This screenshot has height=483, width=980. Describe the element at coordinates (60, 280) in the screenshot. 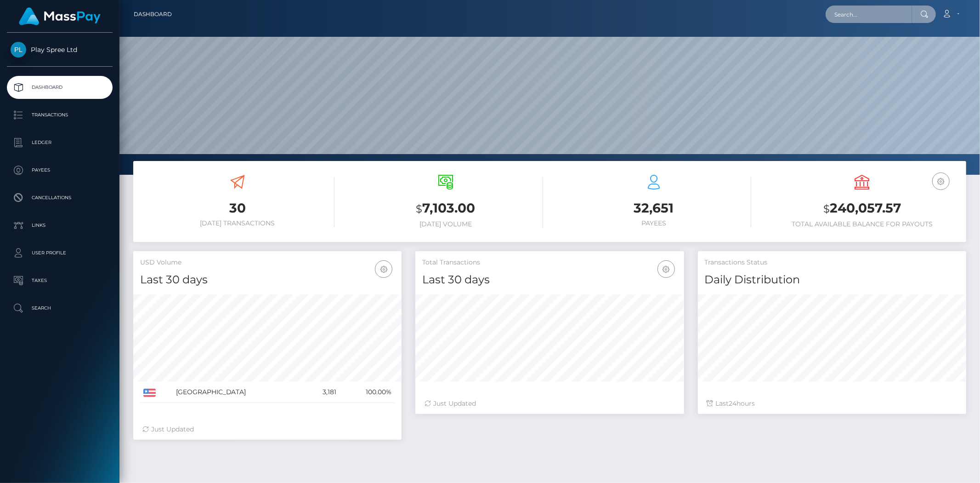

I see `a: Taxes` at that location.